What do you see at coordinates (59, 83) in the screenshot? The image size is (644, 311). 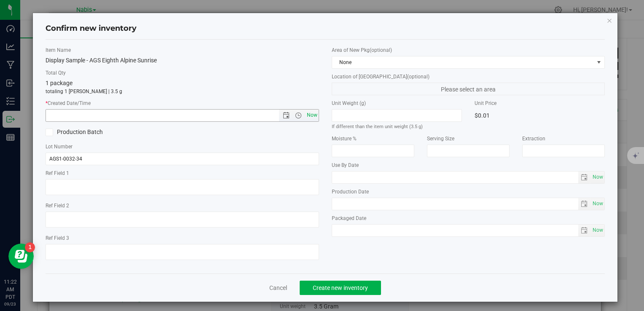 I see `span: 1 package` at bounding box center [59, 83].